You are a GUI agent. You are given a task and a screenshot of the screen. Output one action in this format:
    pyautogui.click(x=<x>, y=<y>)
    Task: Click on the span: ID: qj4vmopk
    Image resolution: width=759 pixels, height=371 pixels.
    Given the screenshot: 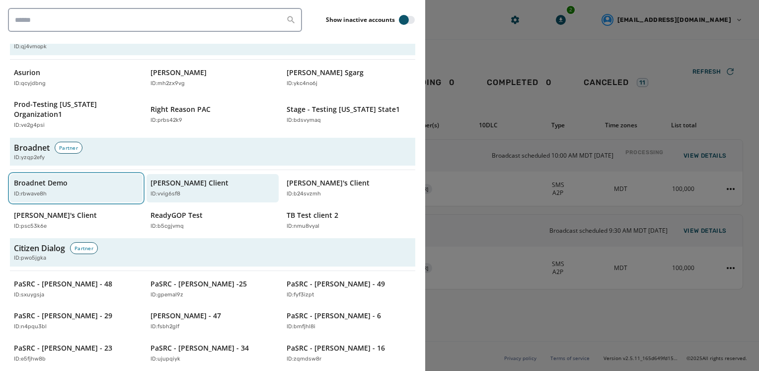 What is the action you would take?
    pyautogui.click(x=30, y=47)
    